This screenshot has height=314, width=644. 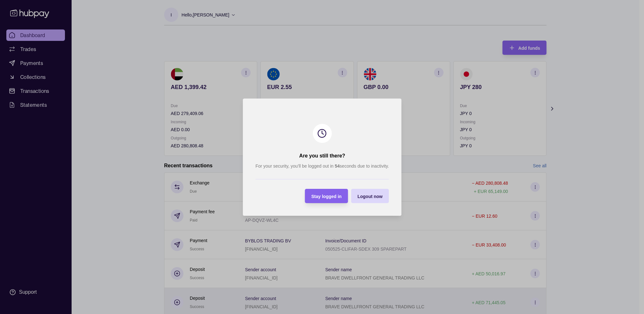 I want to click on p: For your security, you’ll be logged out in seconds due to inactivity., so click(x=322, y=166).